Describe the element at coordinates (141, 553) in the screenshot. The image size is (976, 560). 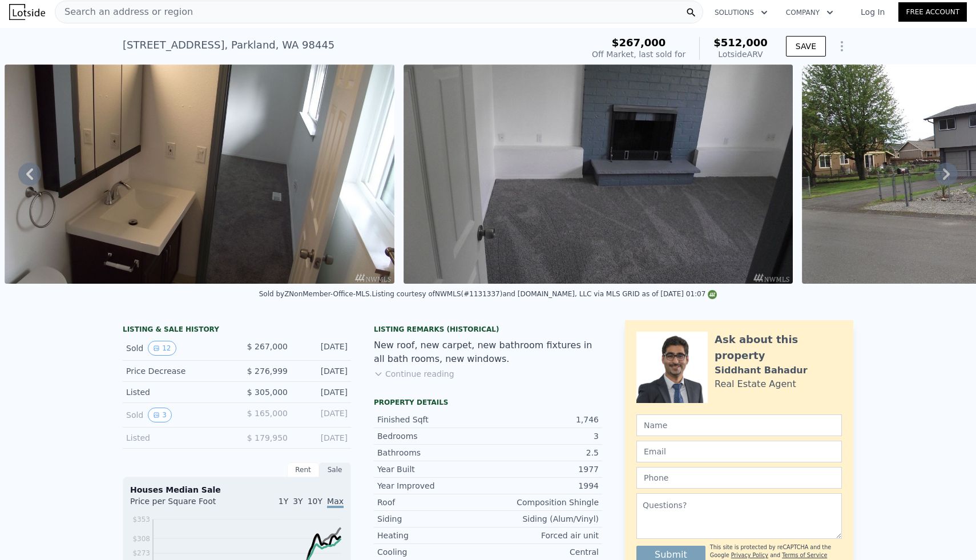
I see `tspan: $273` at that location.